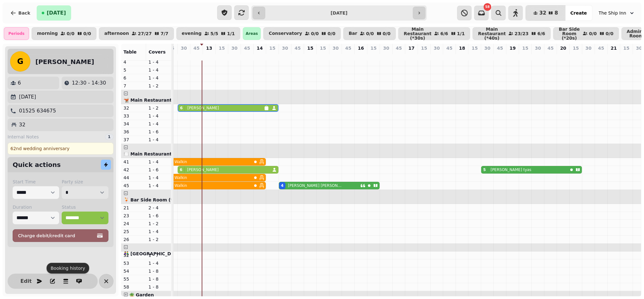 This screenshot has height=299, width=644. I want to click on p: Conservatory, so click(285, 34).